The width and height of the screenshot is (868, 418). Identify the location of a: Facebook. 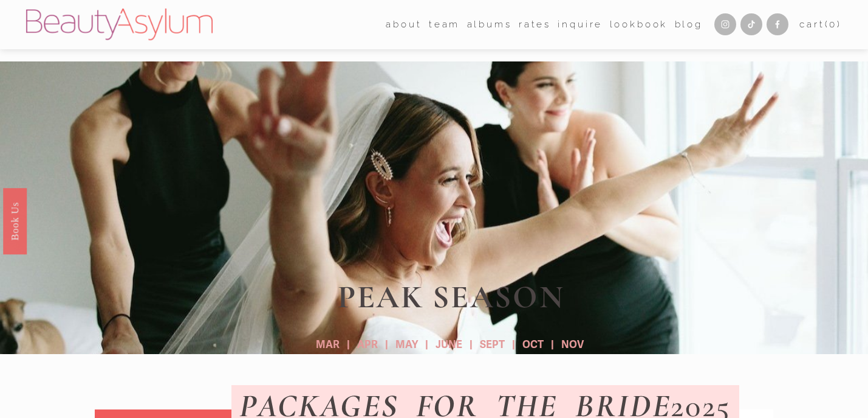
(777, 24).